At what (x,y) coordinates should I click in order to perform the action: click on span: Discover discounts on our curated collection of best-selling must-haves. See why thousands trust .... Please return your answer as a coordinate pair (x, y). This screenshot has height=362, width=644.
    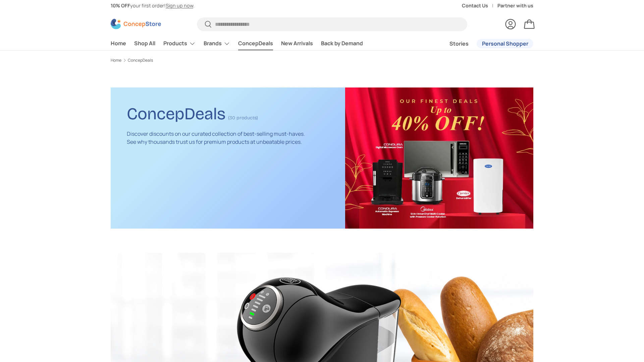
    Looking at the image, I should click on (216, 138).